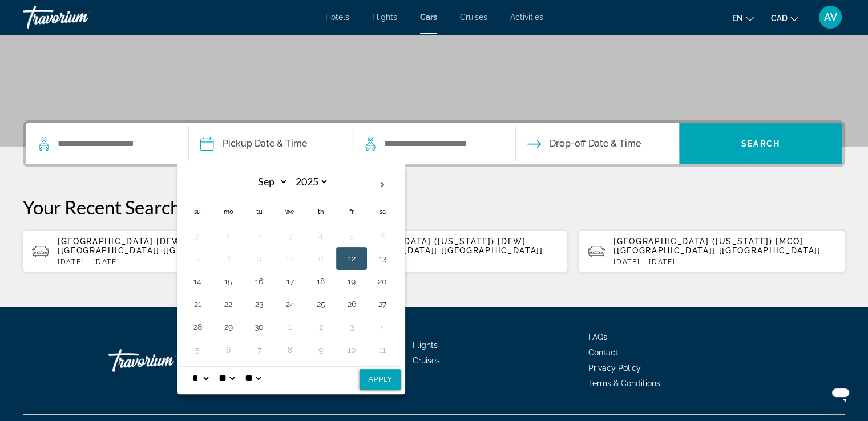  I want to click on a: Terms & Conditions, so click(625, 384).